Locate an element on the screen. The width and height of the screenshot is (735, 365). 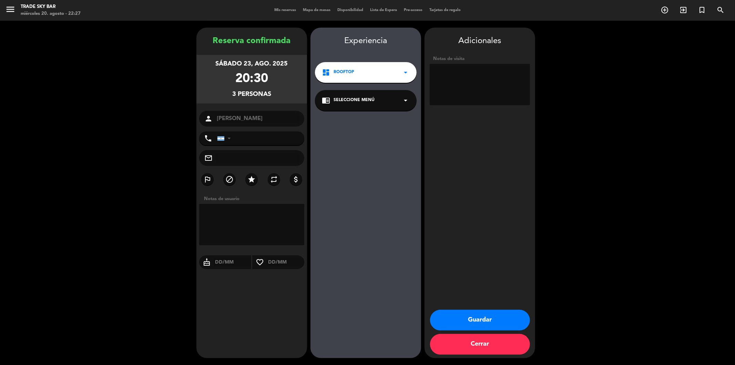
div: 3 personas is located at coordinates (252, 94).